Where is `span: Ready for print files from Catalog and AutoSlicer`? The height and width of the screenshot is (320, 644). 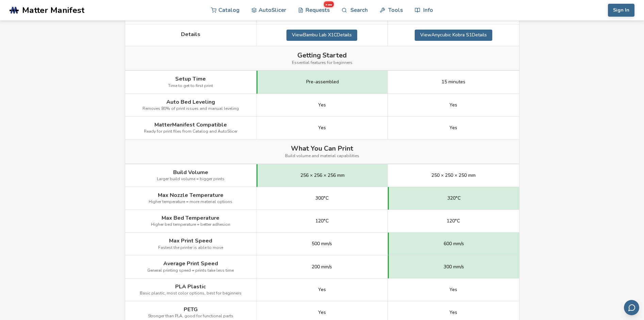 span: Ready for print files from Catalog and AutoSlicer is located at coordinates (190, 131).